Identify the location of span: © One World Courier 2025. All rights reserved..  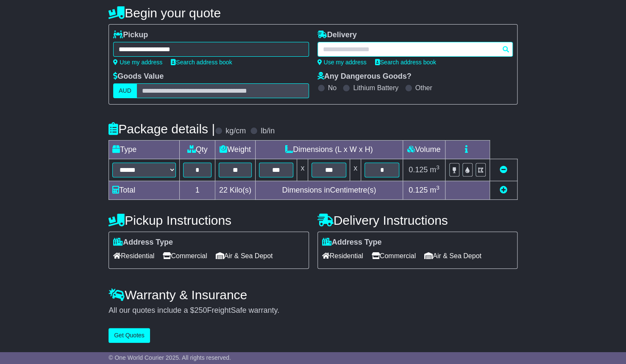
(169, 358).